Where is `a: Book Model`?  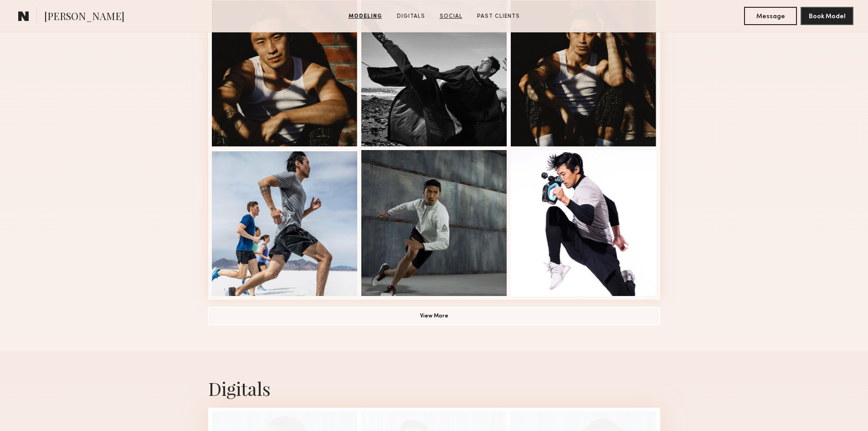 a: Book Model is located at coordinates (827, 15).